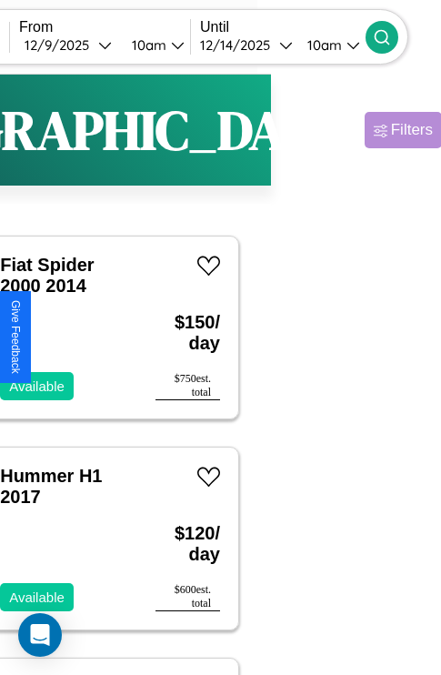  What do you see at coordinates (40, 635) in the screenshot?
I see `div: Open Intercom Messenger` at bounding box center [40, 635].